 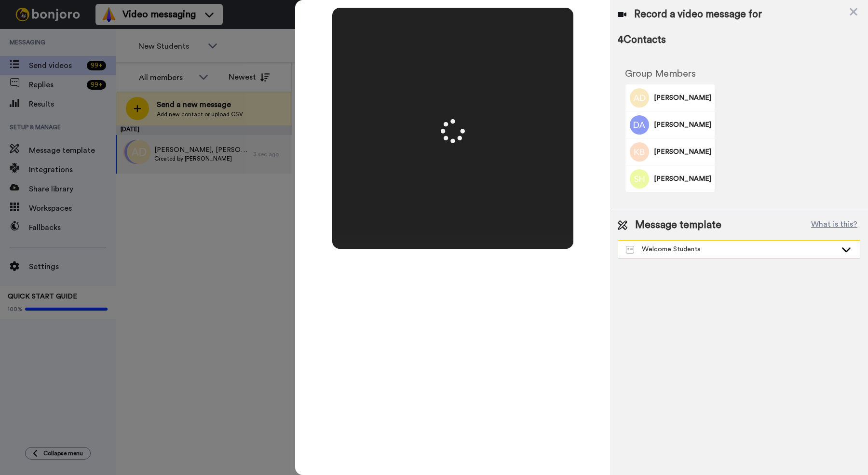 What do you see at coordinates (639, 152) in the screenshot?
I see `img: Image of Kayla Burton` at bounding box center [639, 152].